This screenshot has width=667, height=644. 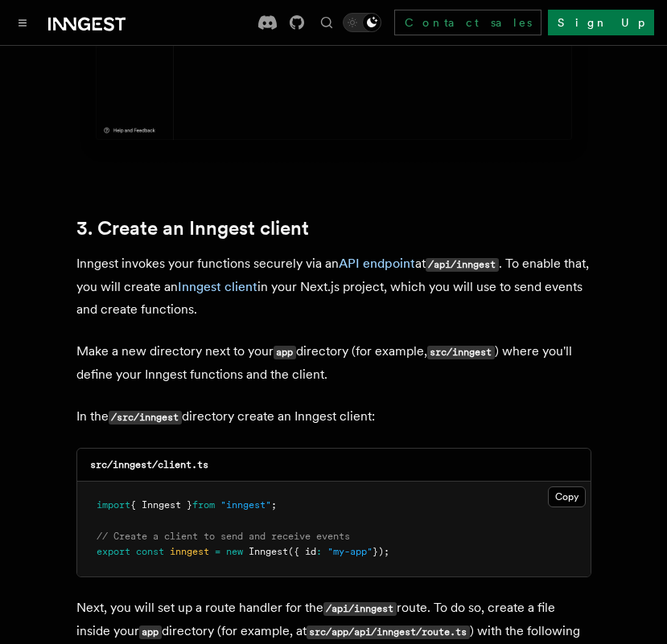 I want to click on span: Inngest, so click(x=268, y=552).